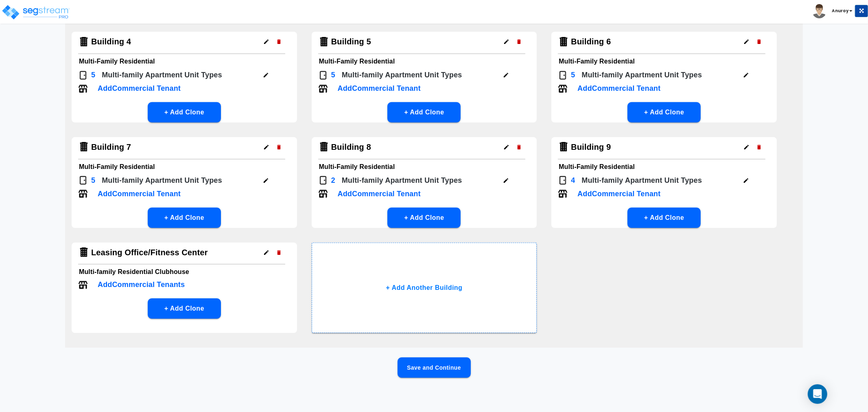  Describe the element at coordinates (185, 272) in the screenshot. I see `h6: Multi-family Residential Clubhouse` at that location.